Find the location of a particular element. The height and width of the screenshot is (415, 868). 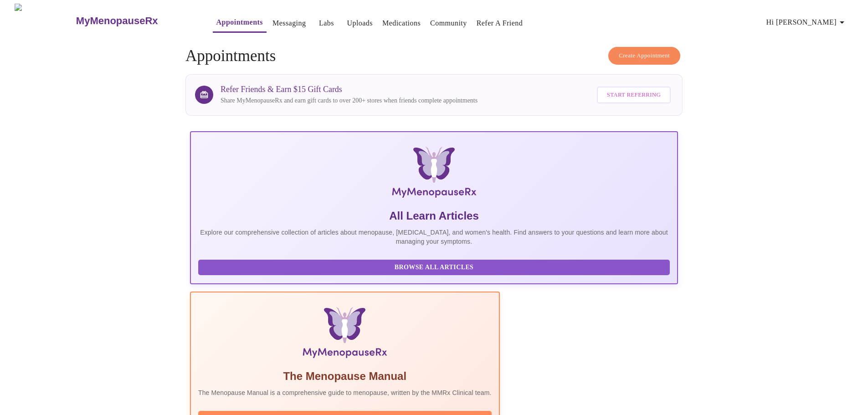

img: Menopause Manual is located at coordinates (345, 334).